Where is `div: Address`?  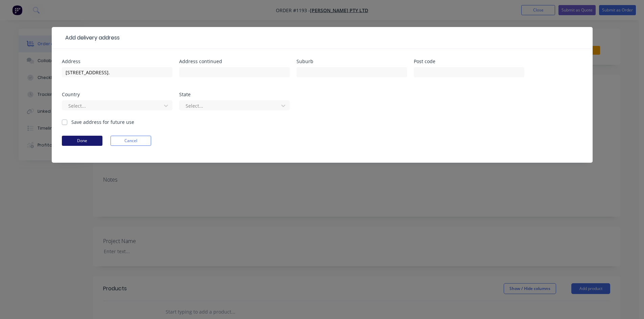
div: Address is located at coordinates (117, 61).